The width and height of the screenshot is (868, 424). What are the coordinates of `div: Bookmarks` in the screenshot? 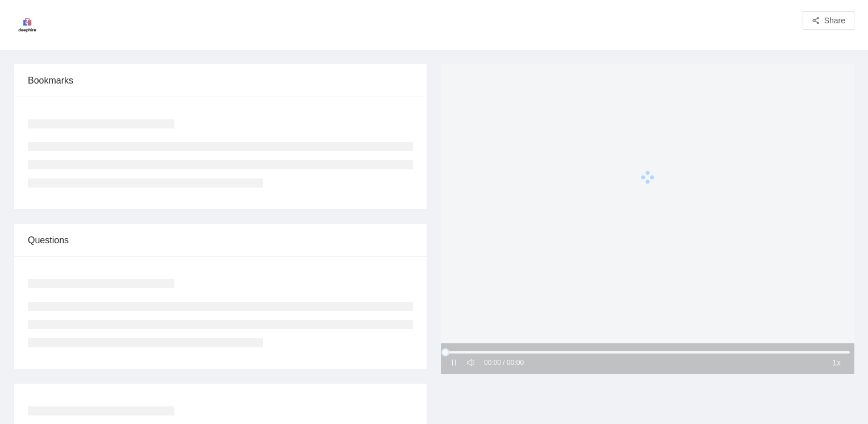 It's located at (221, 80).